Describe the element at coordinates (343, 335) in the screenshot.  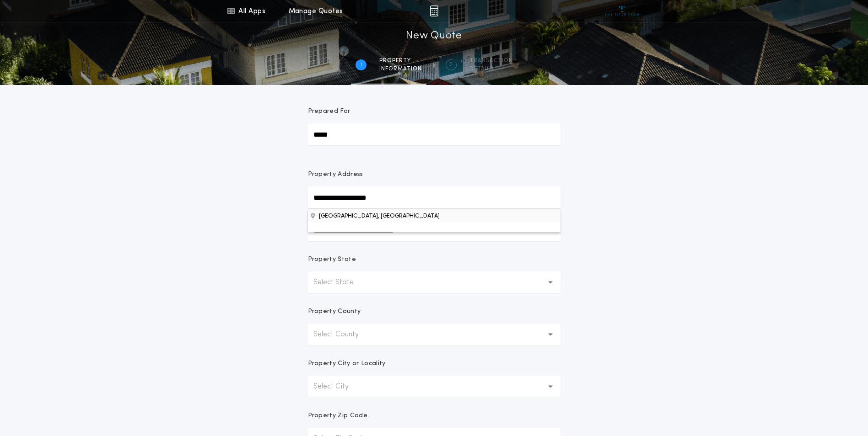
I see `p: Select County` at that location.